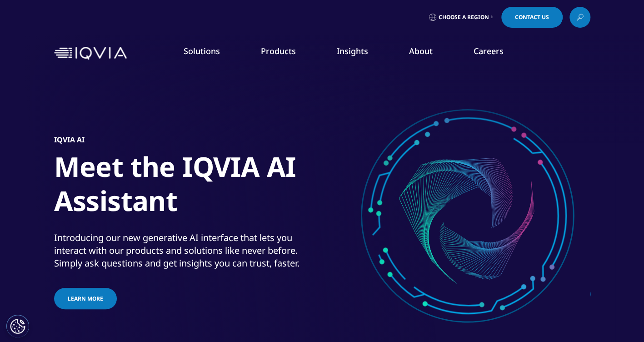 This screenshot has height=342, width=644. Describe the element at coordinates (489, 51) in the screenshot. I see `a: Careers` at that location.